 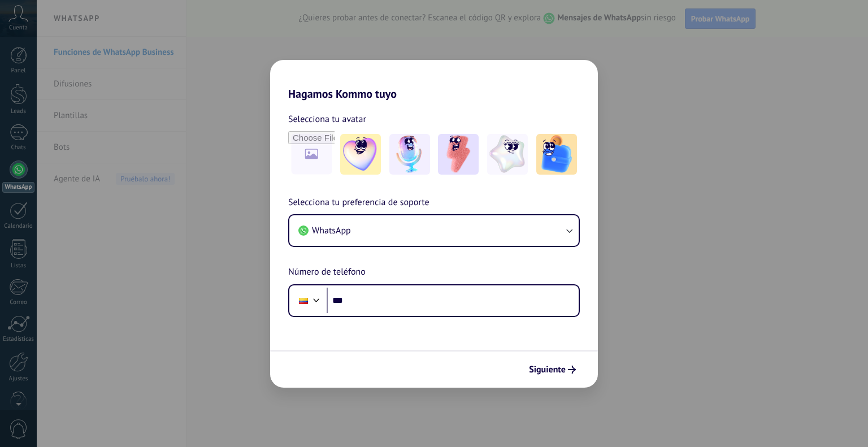 What do you see at coordinates (552, 369) in the screenshot?
I see `button: Siguiente` at bounding box center [552, 369].